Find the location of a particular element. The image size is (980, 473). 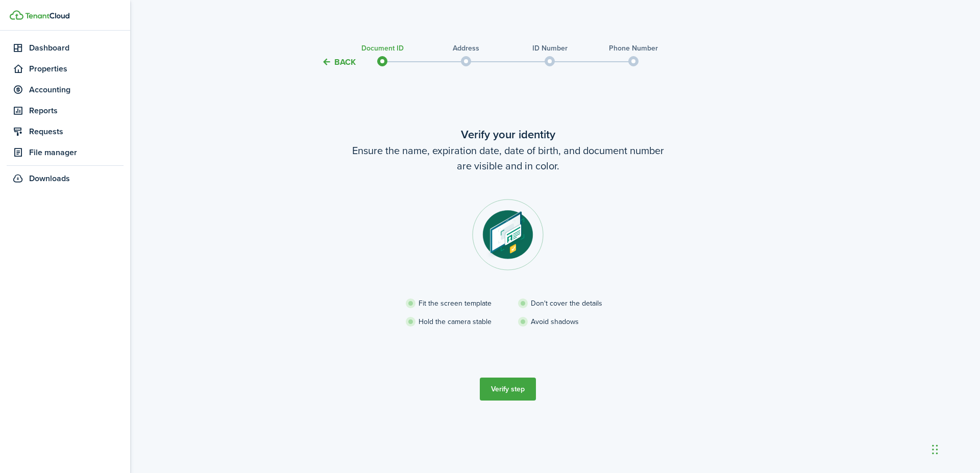

li: Fit the screen template is located at coordinates (462, 303).